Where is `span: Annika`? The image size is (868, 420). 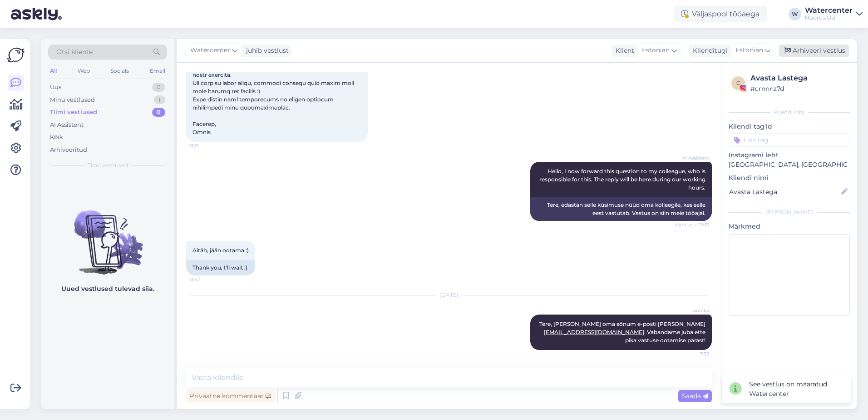 span: Annika is located at coordinates (692, 310).